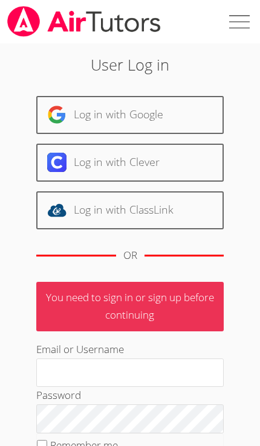  I want to click on label: Email or Username, so click(80, 349).